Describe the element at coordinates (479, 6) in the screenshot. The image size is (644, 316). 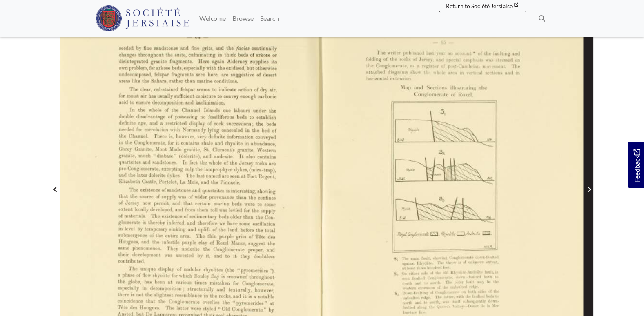
I see `span: Return to Société Jersiaise` at that location.